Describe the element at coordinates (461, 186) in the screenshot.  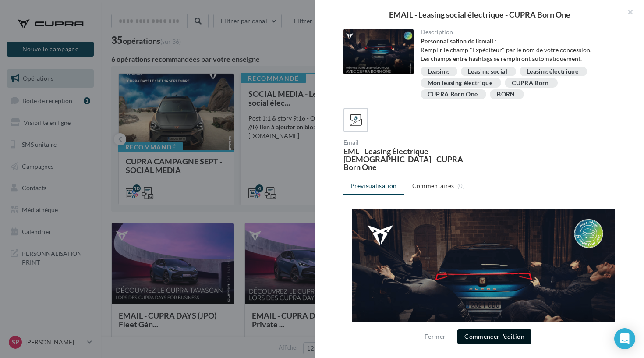
I see `span: (0)` at that location.